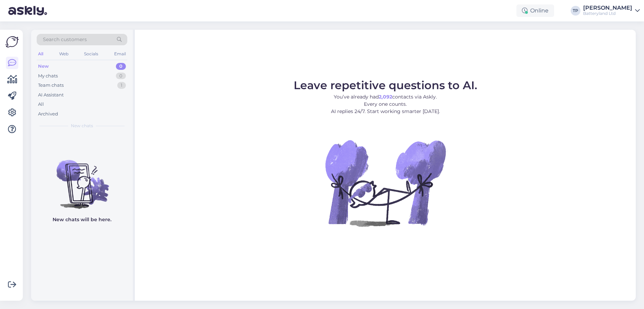 This screenshot has width=644, height=309. What do you see at coordinates (51, 86) in the screenshot?
I see `div: Team chats` at bounding box center [51, 86].